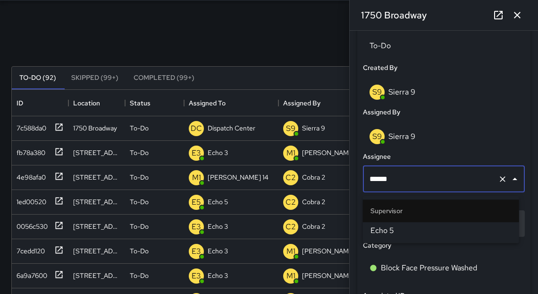  Describe the element at coordinates (97, 177) in the screenshot. I see `div: 902 Washington Street` at that location.